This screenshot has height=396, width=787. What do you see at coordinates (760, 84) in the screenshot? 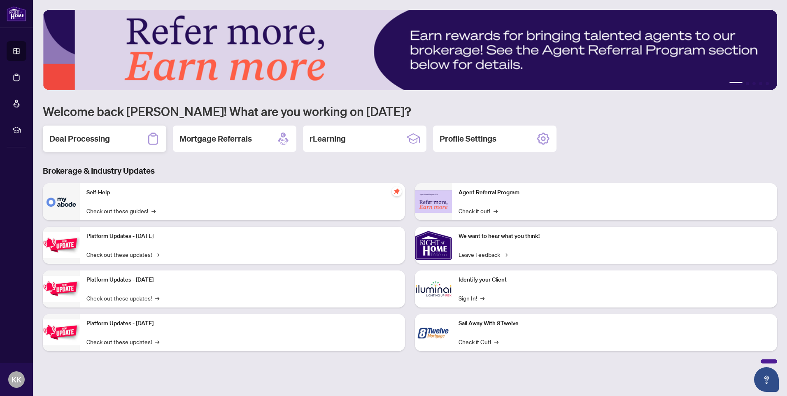
I see `button: 4` at bounding box center [760, 84].